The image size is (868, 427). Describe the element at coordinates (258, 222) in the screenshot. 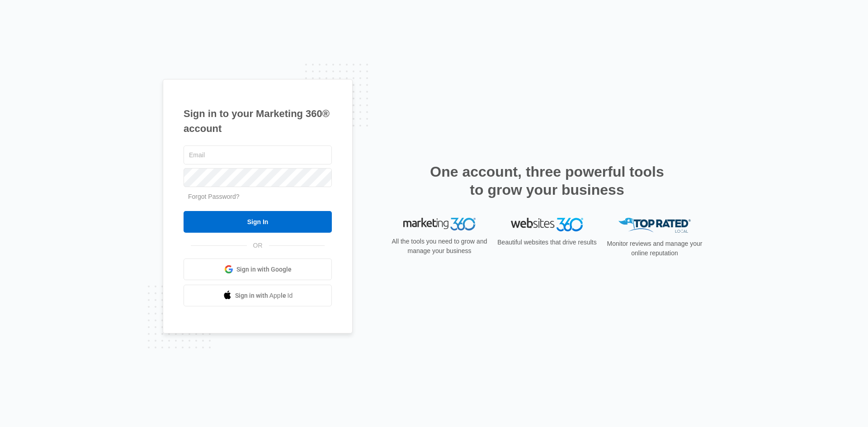

I see `input: Sign In` at that location.